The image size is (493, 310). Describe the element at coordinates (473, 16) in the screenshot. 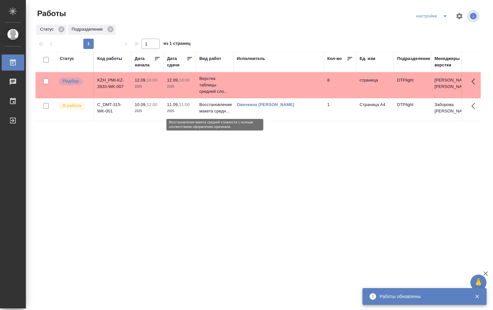

I see `span: Посмотреть информацию` at that location.